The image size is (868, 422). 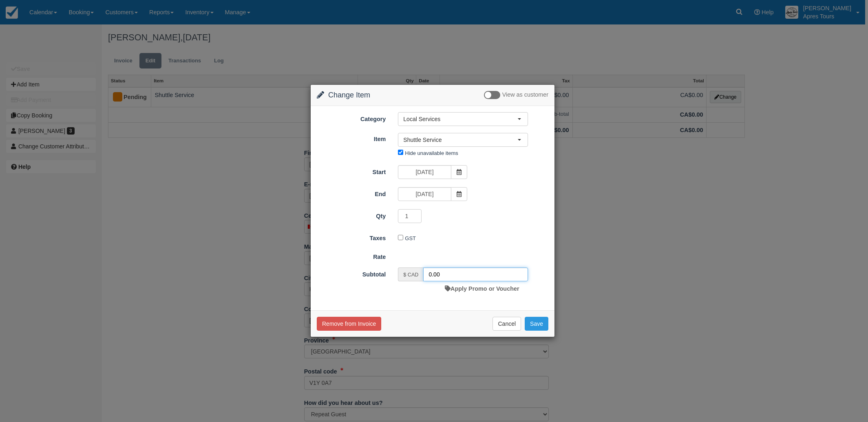 I want to click on small: $ CAD, so click(x=411, y=274).